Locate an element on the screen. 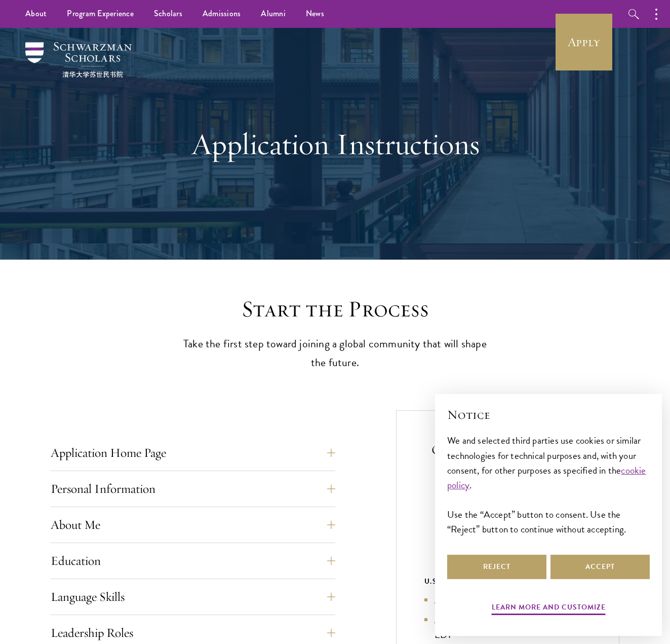 Image resolution: width=670 pixels, height=644 pixels. button: Accept is located at coordinates (601, 567).